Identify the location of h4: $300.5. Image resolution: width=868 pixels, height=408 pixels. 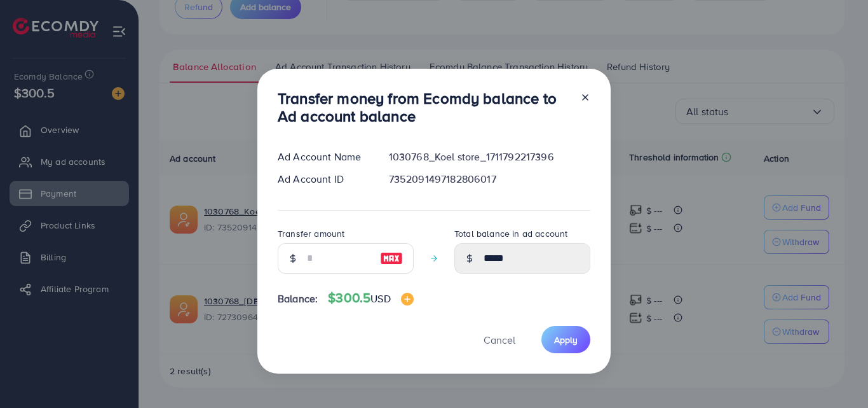
(370, 298).